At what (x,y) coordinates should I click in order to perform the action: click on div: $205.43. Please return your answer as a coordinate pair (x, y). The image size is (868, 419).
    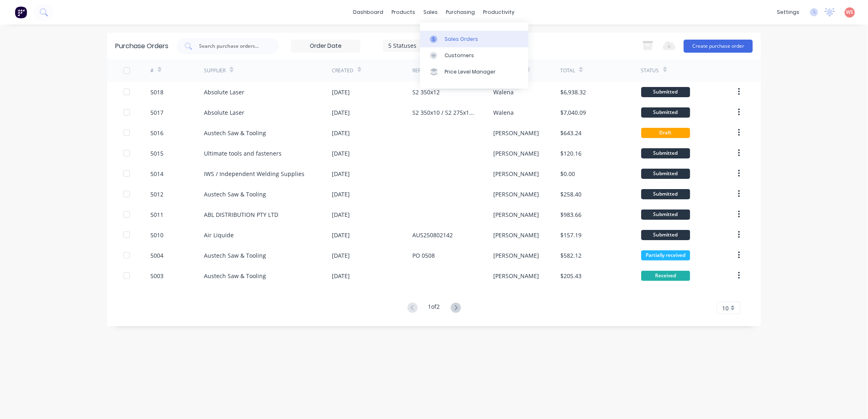
    Looking at the image, I should click on (571, 276).